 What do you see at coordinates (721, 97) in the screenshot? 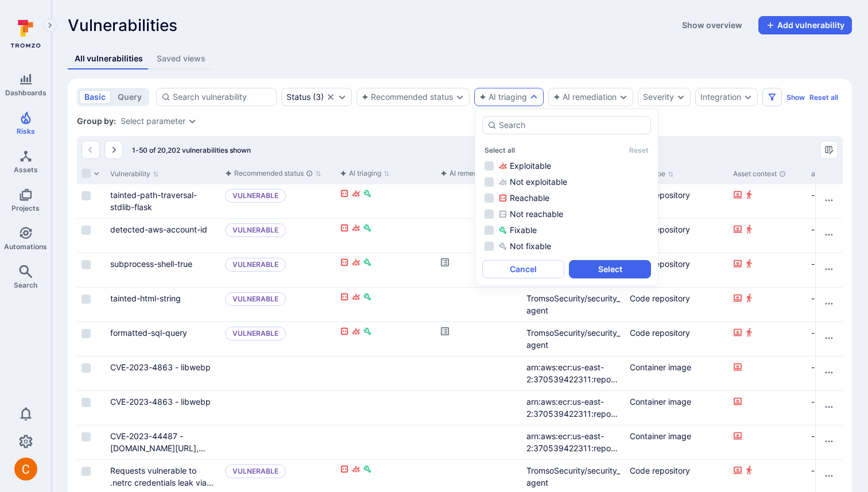
I see `div: Integration` at bounding box center [721, 97].